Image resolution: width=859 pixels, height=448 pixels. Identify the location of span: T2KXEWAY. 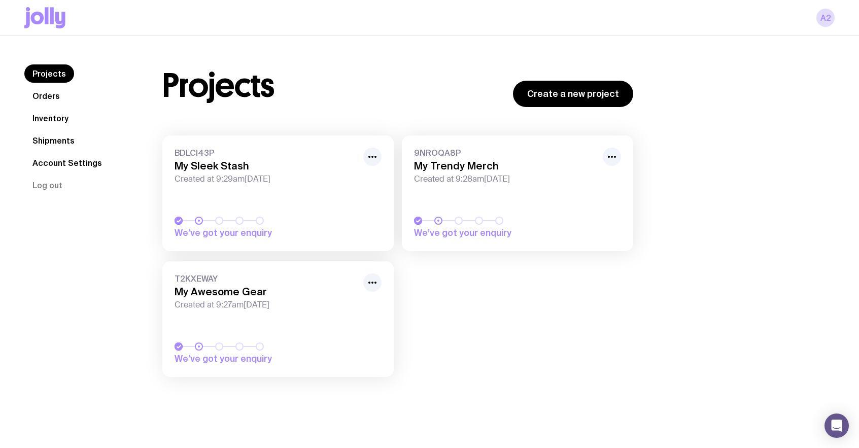
(266, 279).